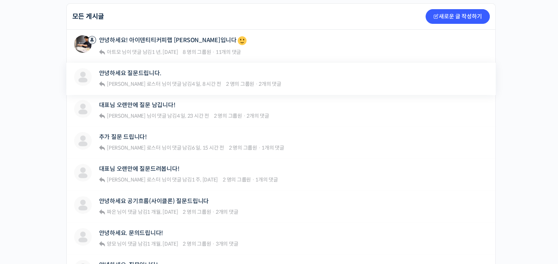  What do you see at coordinates (197, 52) in the screenshot?
I see `span: 8 명의 그룹원` at bounding box center [197, 52].